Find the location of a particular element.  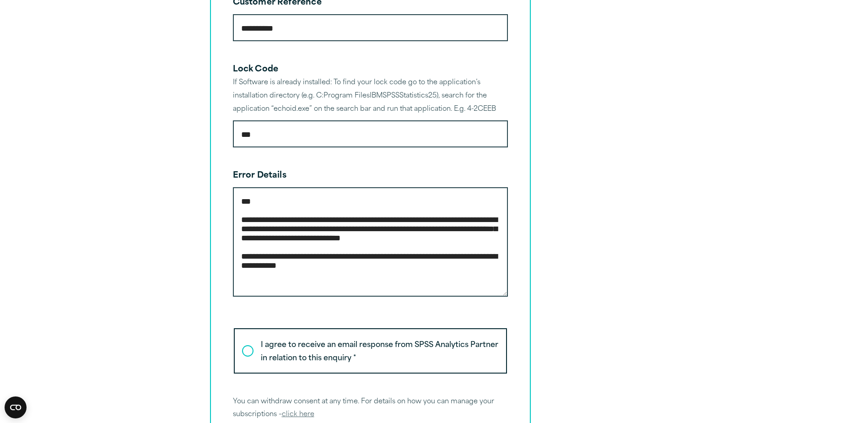

label: Lock Code is located at coordinates (256, 70).